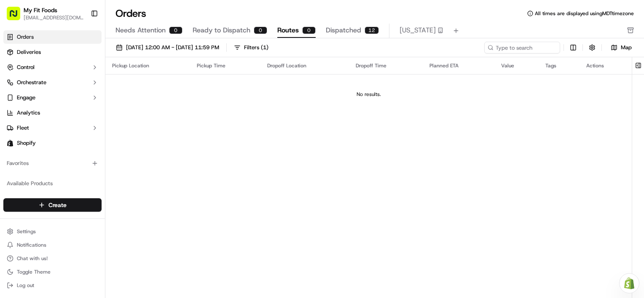 The width and height of the screenshot is (644, 298). What do you see at coordinates (52, 98) in the screenshot?
I see `button: Engage` at bounding box center [52, 98].